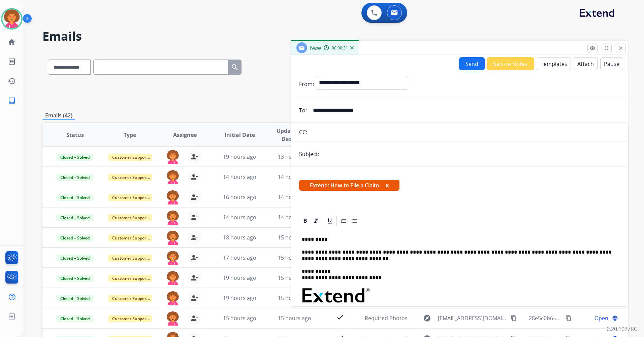 The image size is (644, 337). I want to click on button: Secure Notes, so click(510, 64).